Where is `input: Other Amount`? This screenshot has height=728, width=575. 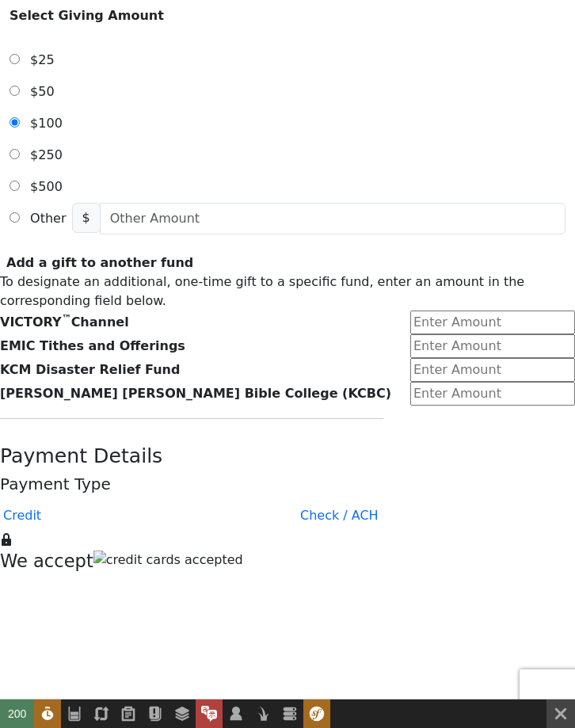 input: Other Amount is located at coordinates (333, 219).